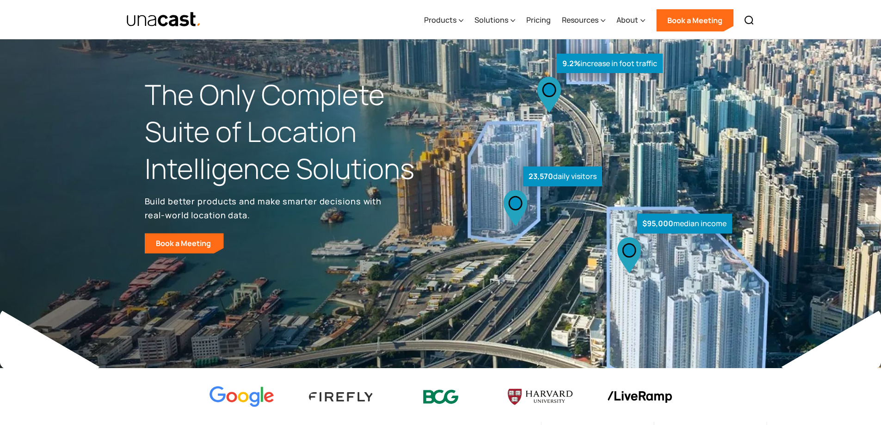  Describe the element at coordinates (541, 176) in the screenshot. I see `strong: 23,570` at that location.